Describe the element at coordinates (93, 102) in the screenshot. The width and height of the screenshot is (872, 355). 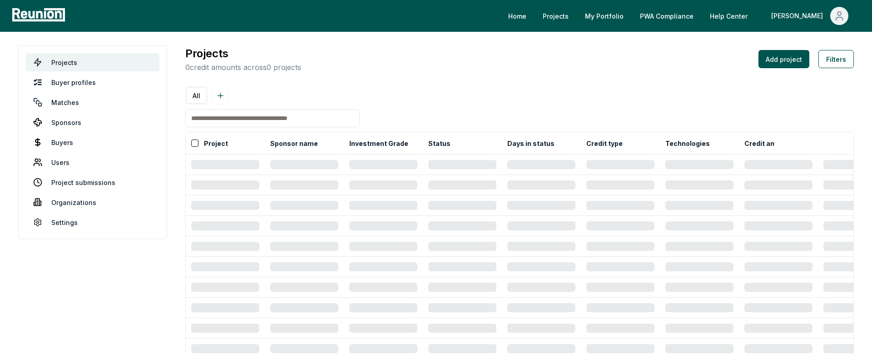
I see `a: Matches` at that location.